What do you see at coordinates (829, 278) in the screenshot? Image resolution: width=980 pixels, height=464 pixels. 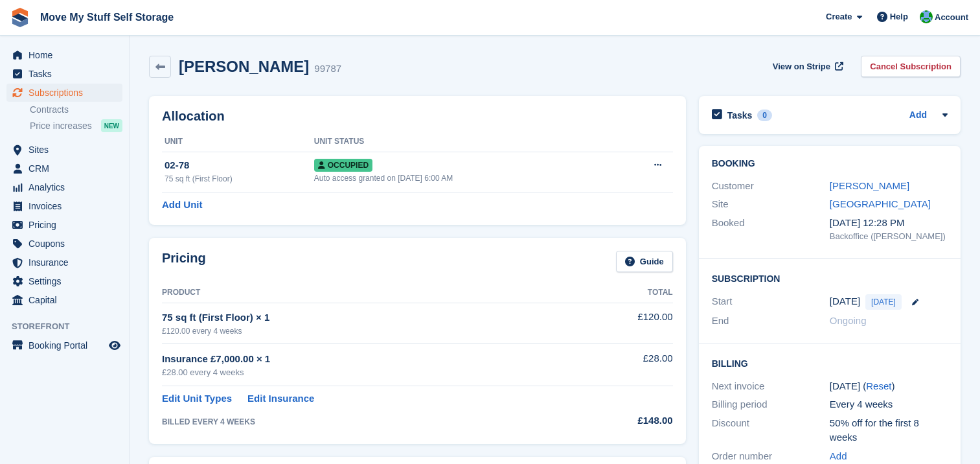 I see `h2: Subscription` at bounding box center [829, 278].